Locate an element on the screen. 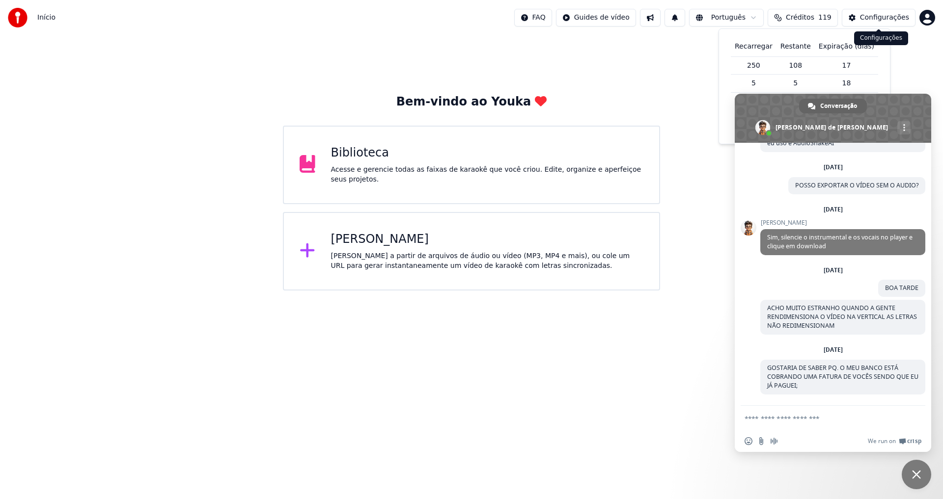  span: Inserir um emoticon is located at coordinates (748, 441).